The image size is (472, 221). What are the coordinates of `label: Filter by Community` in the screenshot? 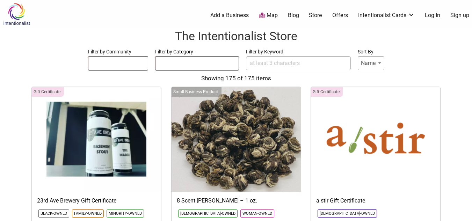 It's located at (118, 52).